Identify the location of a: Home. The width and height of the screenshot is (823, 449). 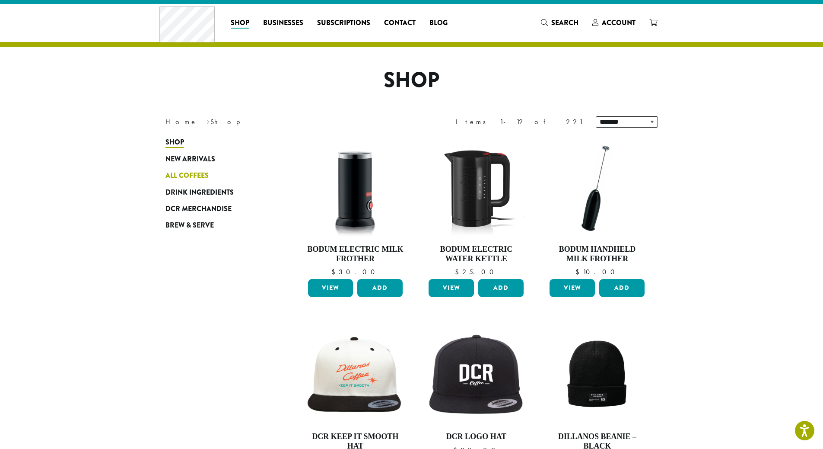
(182, 121).